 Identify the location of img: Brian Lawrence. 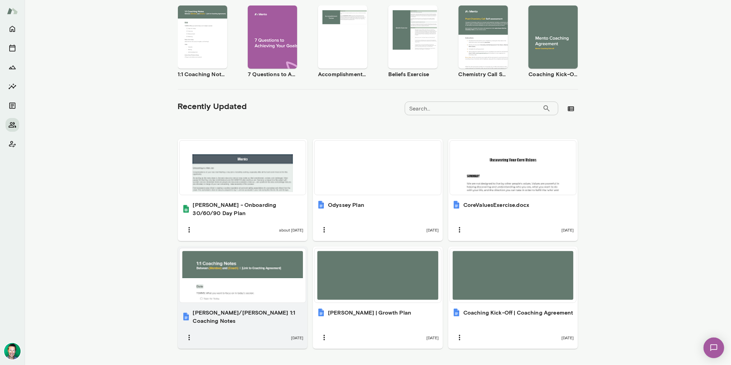
(12, 351).